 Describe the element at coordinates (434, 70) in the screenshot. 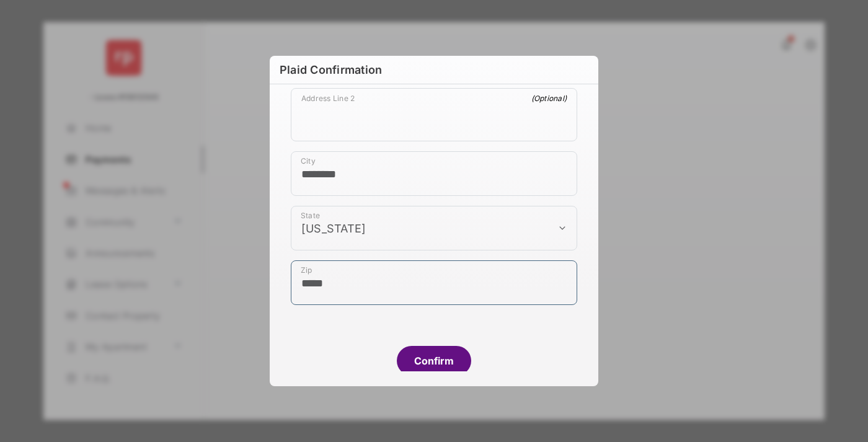

I see `h6: Plaid Confirmation` at that location.